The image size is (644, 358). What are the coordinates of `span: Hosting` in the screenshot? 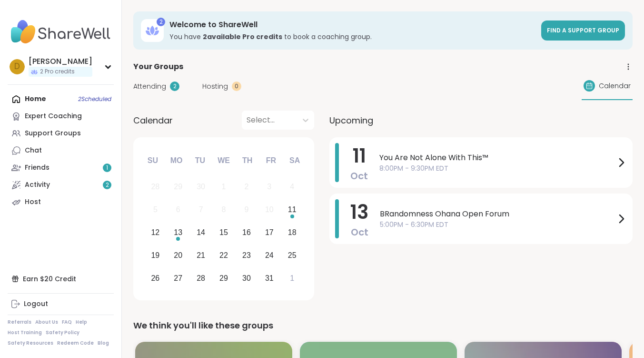 It's located at (216, 87).